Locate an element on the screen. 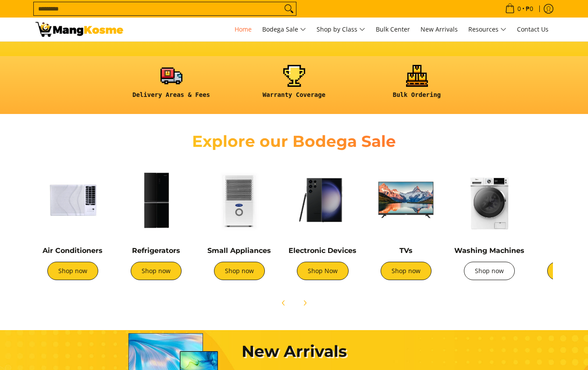 This screenshot has height=370, width=588. a: Contact Us is located at coordinates (533, 29).